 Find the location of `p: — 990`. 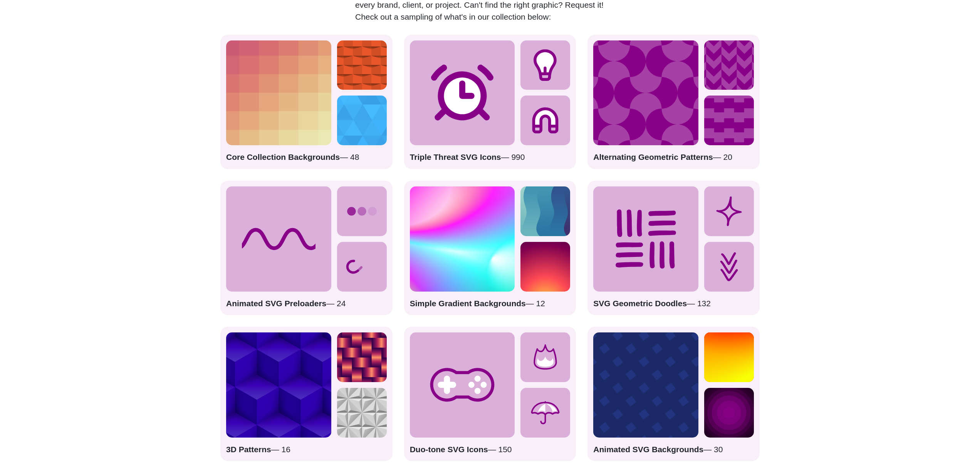

p: — 990 is located at coordinates (490, 157).